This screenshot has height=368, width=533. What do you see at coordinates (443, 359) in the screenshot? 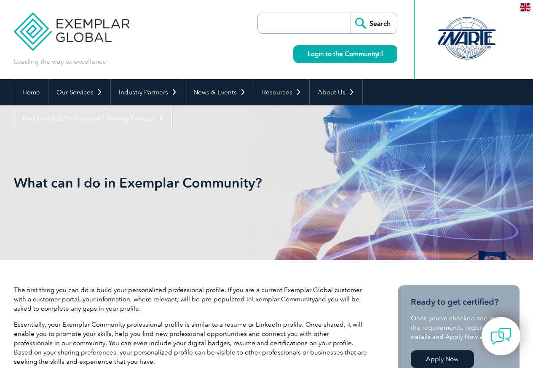
I see `a: Apply Now` at bounding box center [443, 359].